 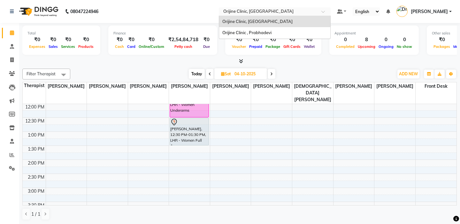 I want to click on div: 8, so click(x=367, y=40).